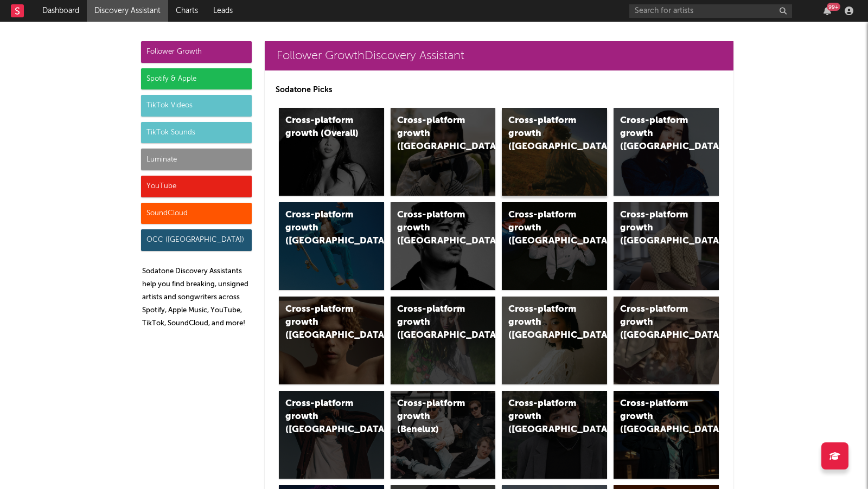 Image resolution: width=868 pixels, height=489 pixels. I want to click on div: YouTube, so click(196, 187).